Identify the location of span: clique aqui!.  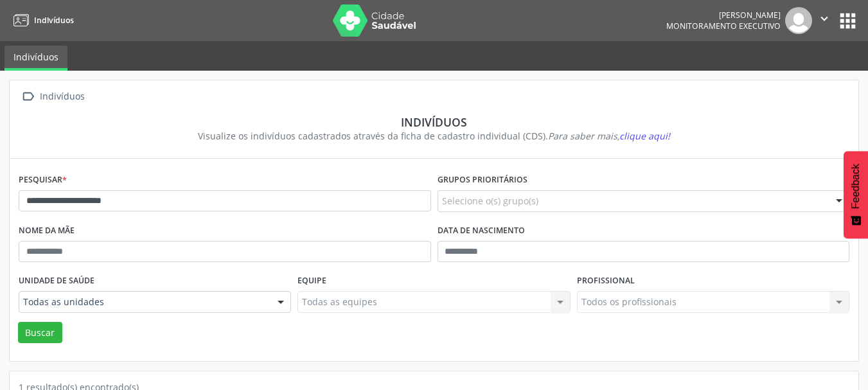
(645, 136).